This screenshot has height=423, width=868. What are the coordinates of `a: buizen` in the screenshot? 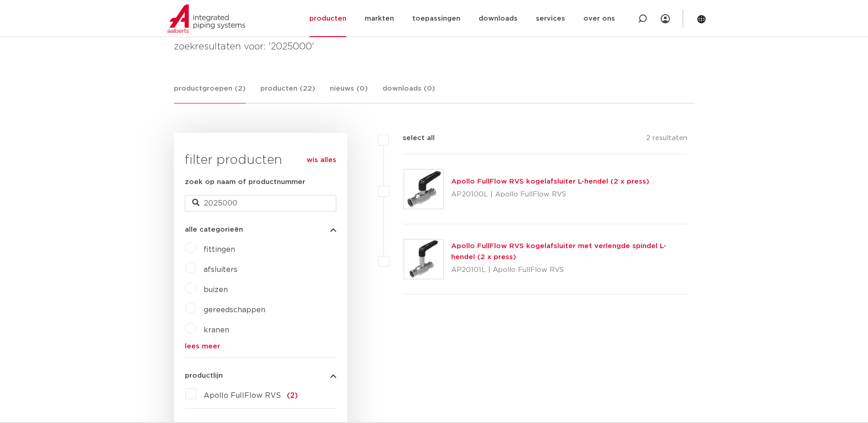 It's located at (215, 290).